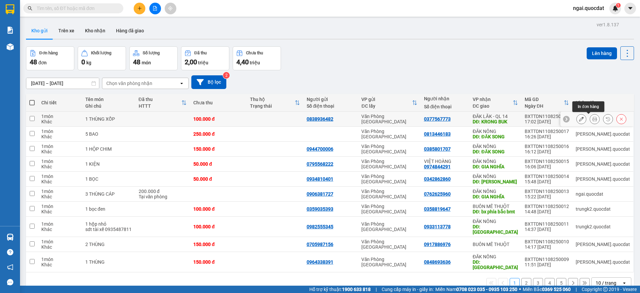 Image resolution: width=640 pixels, height=293 pixels. I want to click on div: 0906381727, so click(320, 194).